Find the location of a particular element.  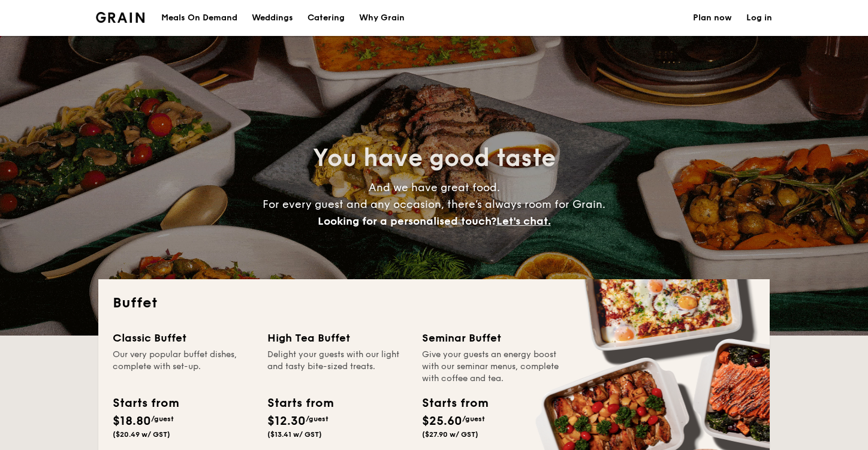

div: Delight your guests with our light and tasty bite-sized treats. is located at coordinates (338, 366).